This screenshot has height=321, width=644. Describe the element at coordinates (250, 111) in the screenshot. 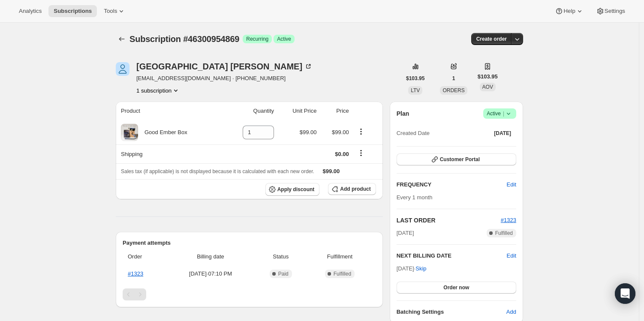

I see `th: Quantity` at that location.